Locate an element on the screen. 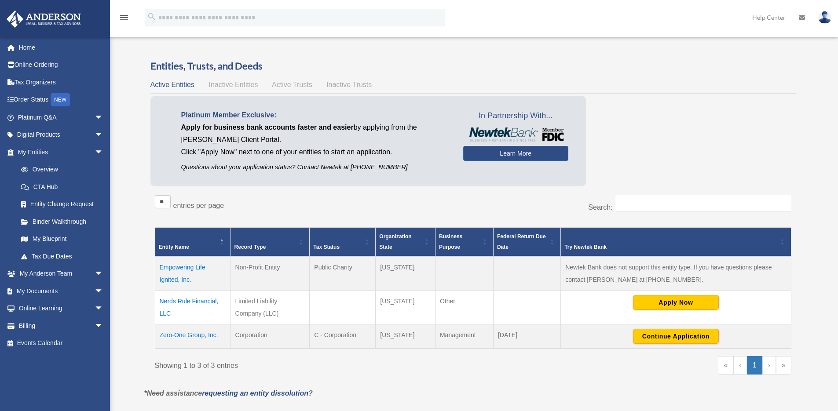 The image size is (838, 411). label: entries per page is located at coordinates (199, 205).